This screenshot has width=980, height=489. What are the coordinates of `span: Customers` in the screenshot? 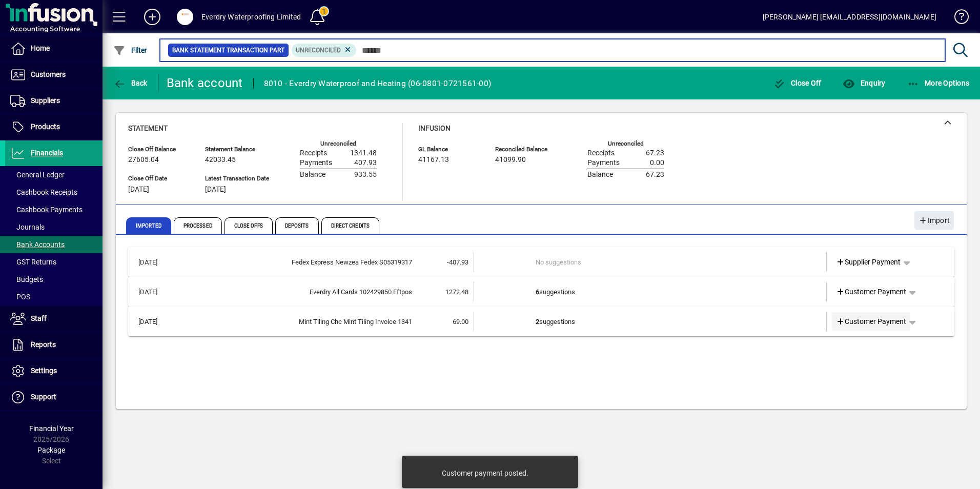 It's located at (48, 74).